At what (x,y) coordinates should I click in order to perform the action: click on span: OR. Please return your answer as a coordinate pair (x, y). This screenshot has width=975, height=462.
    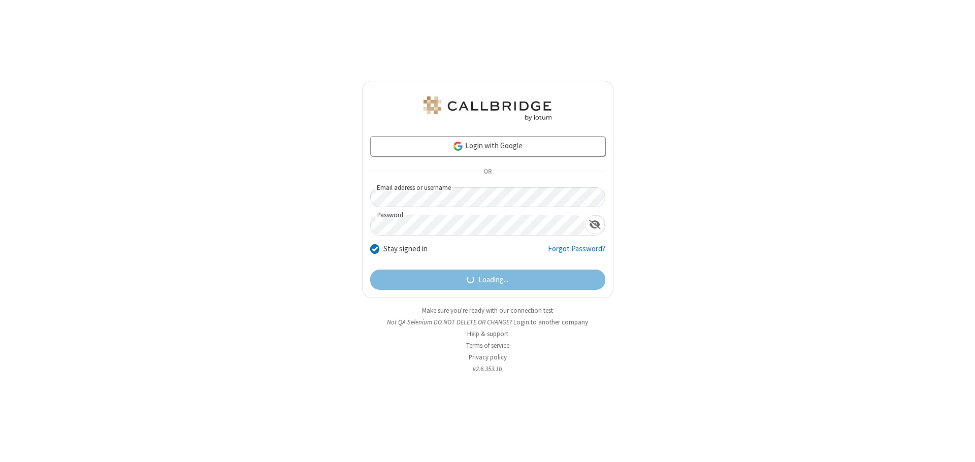
    Looking at the image, I should click on (488, 172).